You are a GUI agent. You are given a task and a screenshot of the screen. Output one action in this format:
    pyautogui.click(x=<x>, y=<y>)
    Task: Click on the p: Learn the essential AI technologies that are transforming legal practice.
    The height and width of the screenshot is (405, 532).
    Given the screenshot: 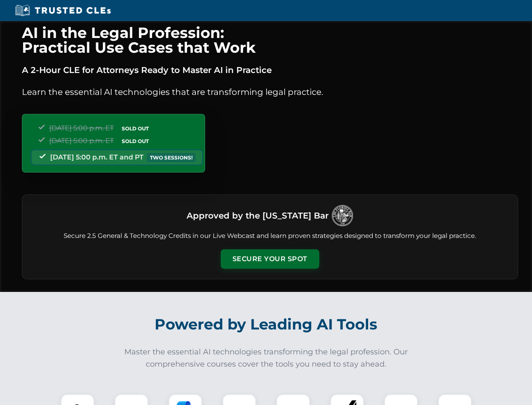 What is the action you would take?
    pyautogui.click(x=270, y=92)
    